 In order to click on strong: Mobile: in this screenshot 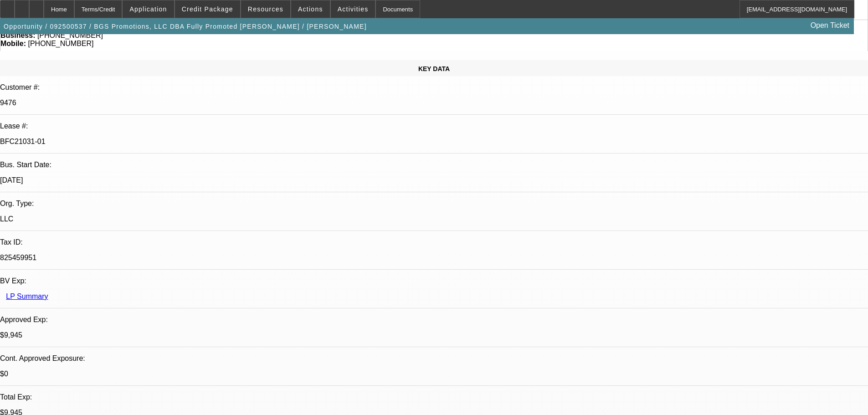, I will do `click(13, 43)`.